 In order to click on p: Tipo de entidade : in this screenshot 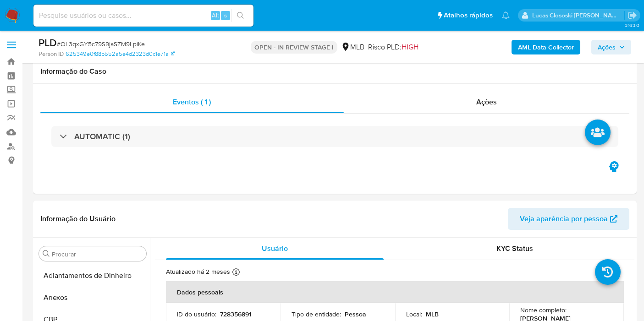, I will do `click(316, 314)`.